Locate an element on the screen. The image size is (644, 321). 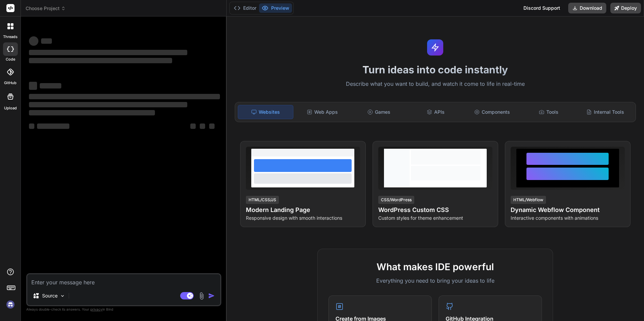
label: code is located at coordinates (11, 59).